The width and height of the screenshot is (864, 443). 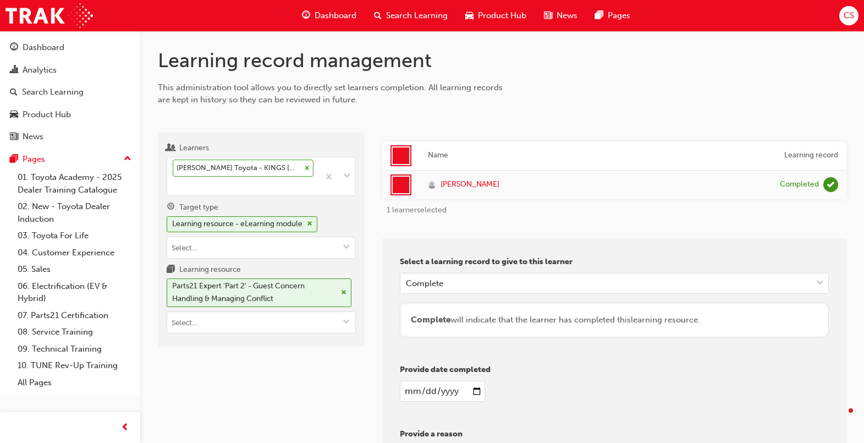 I want to click on div: Learning resource, so click(x=210, y=270).